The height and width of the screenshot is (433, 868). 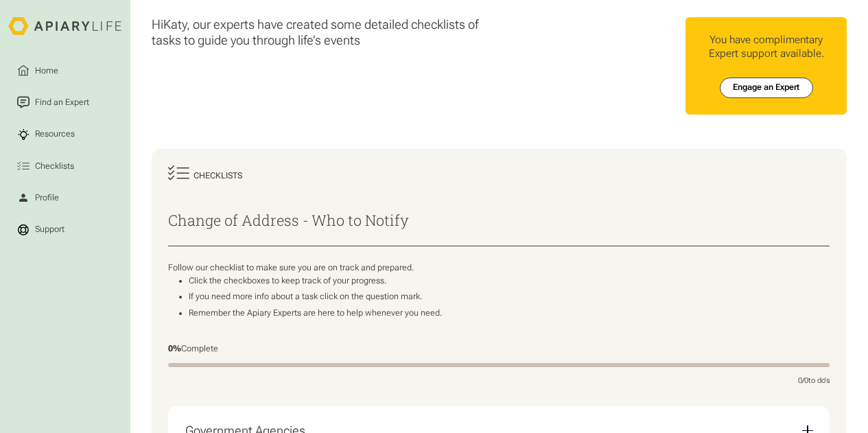 I want to click on a: Profile, so click(x=64, y=198).